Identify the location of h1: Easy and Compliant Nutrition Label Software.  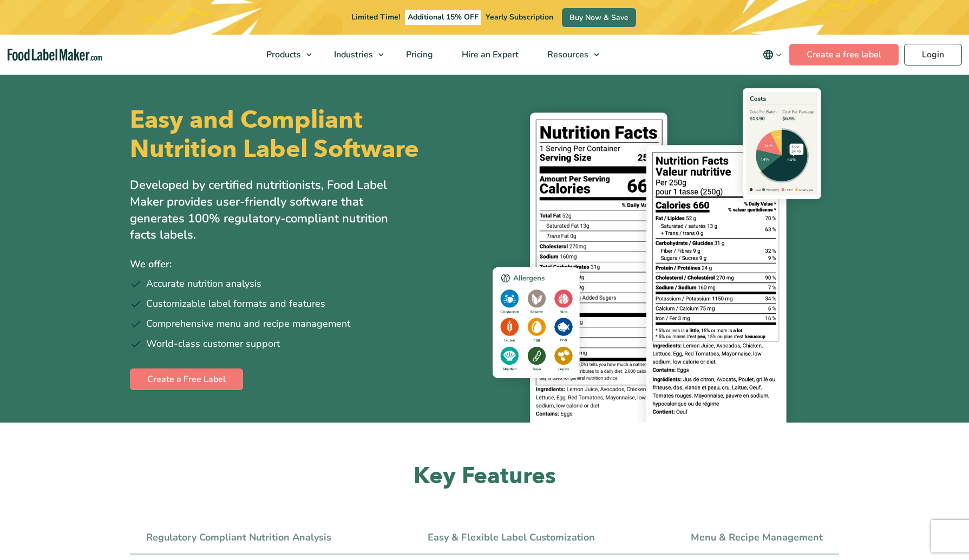
(303, 135).